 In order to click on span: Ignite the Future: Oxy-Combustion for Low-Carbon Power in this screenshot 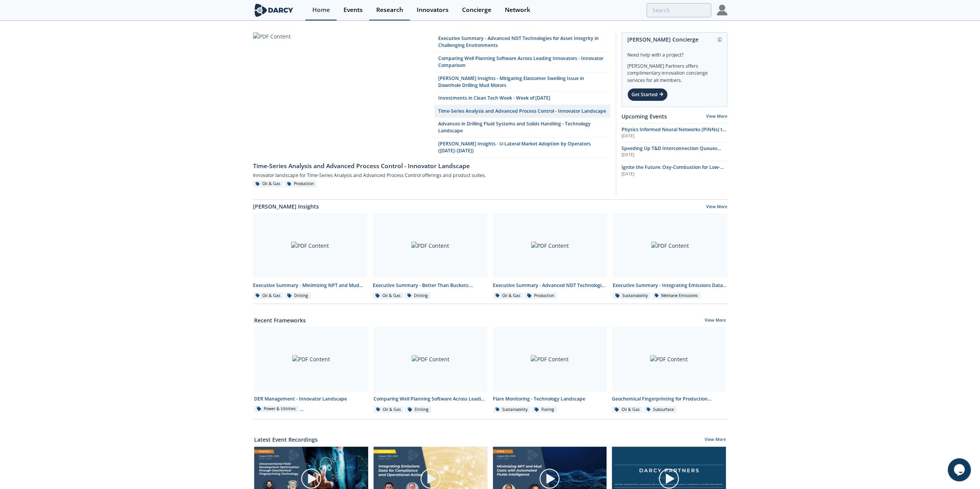, I will do `click(672, 171)`.